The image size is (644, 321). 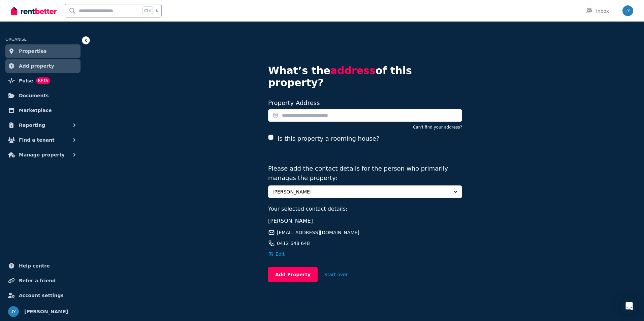 I want to click on a: Documents, so click(x=43, y=95).